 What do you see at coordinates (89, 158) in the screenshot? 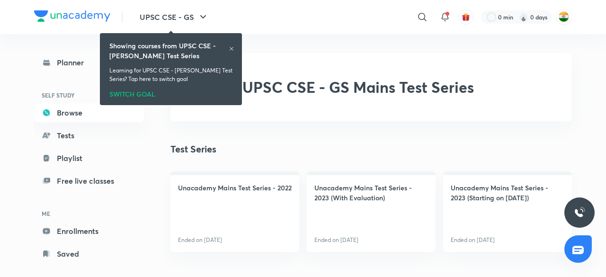
I see `a: Playlist` at bounding box center [89, 158].